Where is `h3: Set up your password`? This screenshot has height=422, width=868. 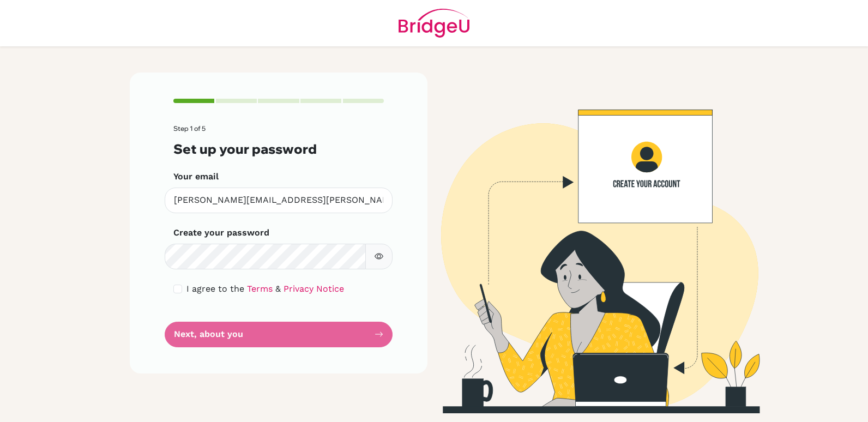
h3: Set up your password is located at coordinates (278, 149).